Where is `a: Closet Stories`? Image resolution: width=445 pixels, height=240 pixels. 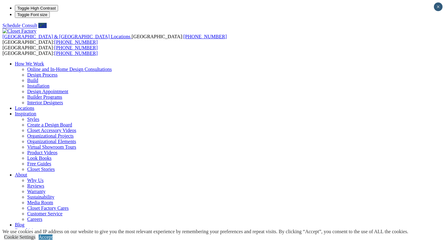
a: Closet Stories is located at coordinates (41, 169).